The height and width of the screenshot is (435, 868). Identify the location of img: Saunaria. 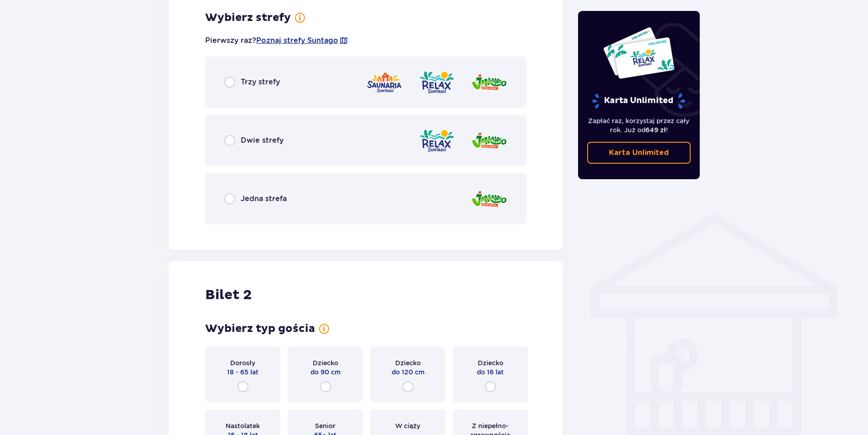
(384, 82).